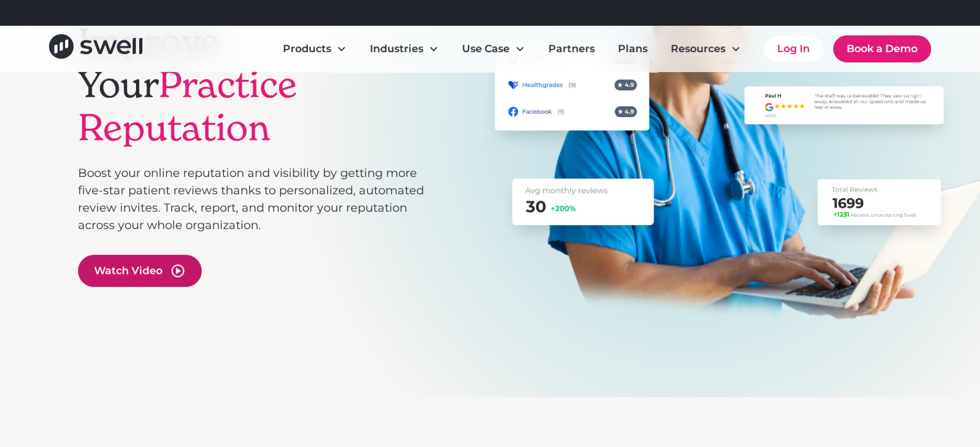 This screenshot has height=447, width=980. I want to click on p: Boost your online reputation and visibility by getting more five-star patient reviews thanks to p..., so click(251, 200).